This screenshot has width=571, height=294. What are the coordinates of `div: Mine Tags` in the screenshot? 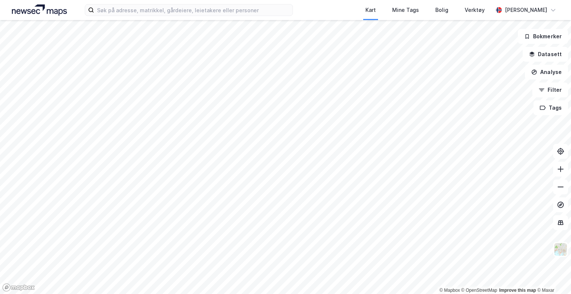 It's located at (406, 10).